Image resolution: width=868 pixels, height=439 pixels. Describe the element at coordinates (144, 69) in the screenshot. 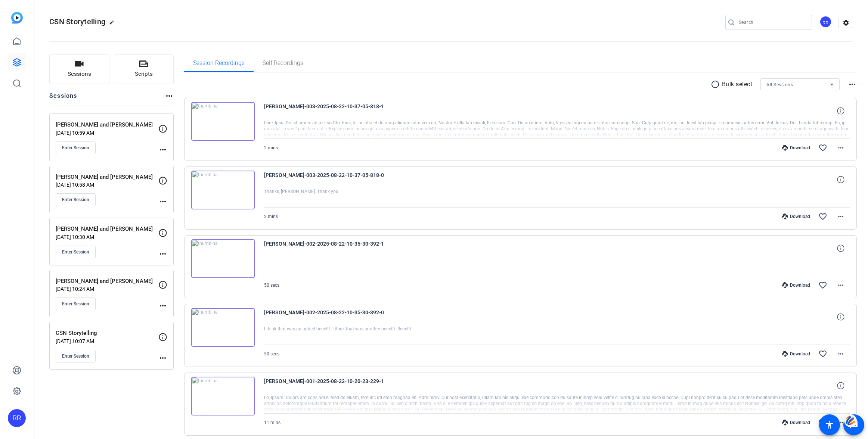

I see `button: Scripts` at that location.